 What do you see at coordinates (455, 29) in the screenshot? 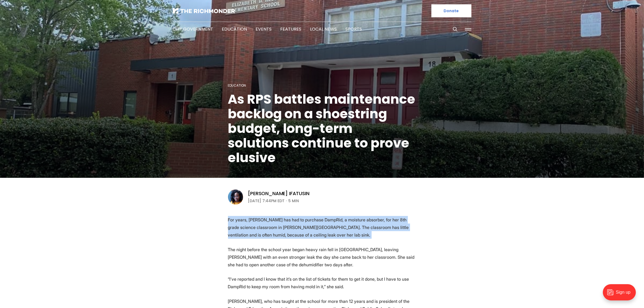
I see `button: Search this site` at bounding box center [455, 29].